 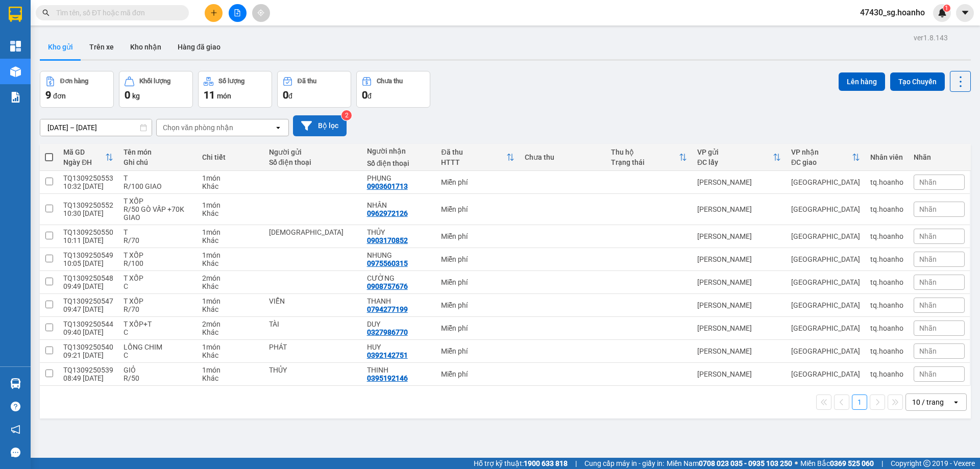 What do you see at coordinates (88, 347) in the screenshot?
I see `div: TQ1309250540` at bounding box center [88, 347].